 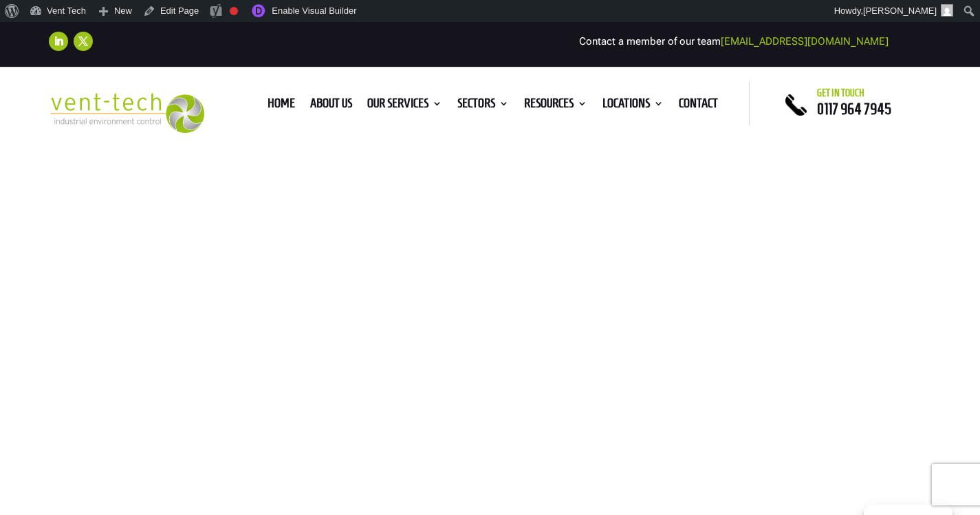 I want to click on a: Follow on X, so click(x=83, y=41).